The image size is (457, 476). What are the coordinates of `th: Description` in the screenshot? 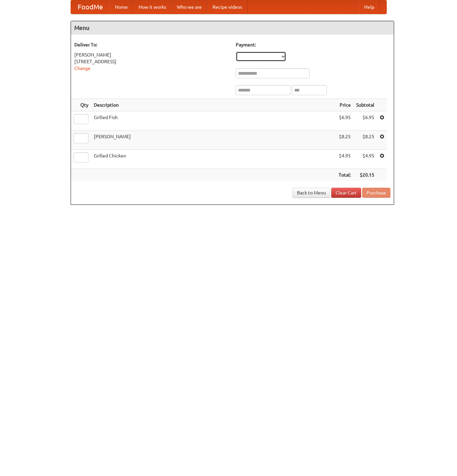 It's located at (214, 105).